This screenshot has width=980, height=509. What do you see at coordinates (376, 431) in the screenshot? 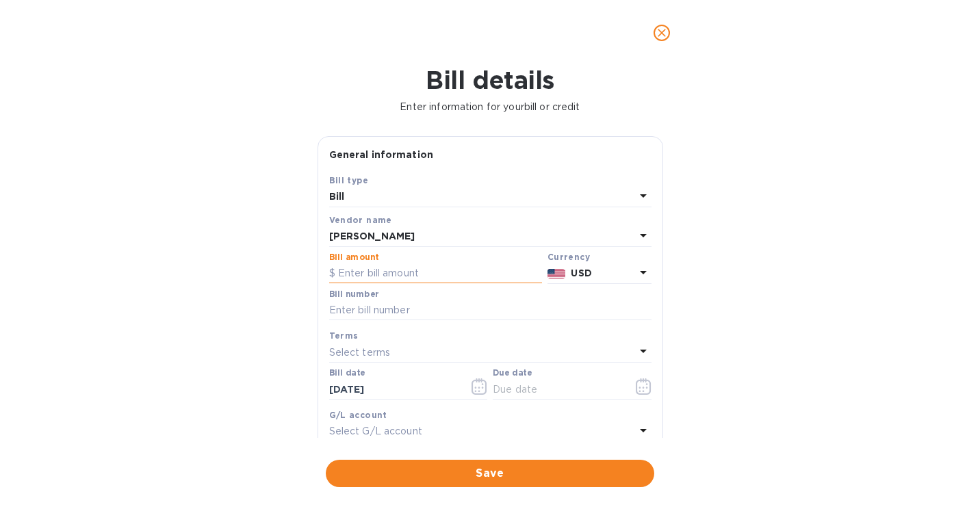
I see `p: Select G/L account` at bounding box center [376, 431].